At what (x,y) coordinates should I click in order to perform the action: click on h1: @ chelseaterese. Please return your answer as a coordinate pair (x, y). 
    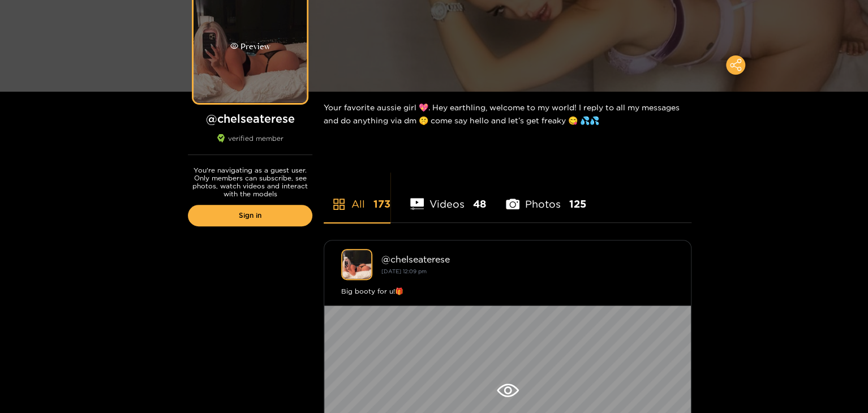
    Looking at the image, I should click on (250, 118).